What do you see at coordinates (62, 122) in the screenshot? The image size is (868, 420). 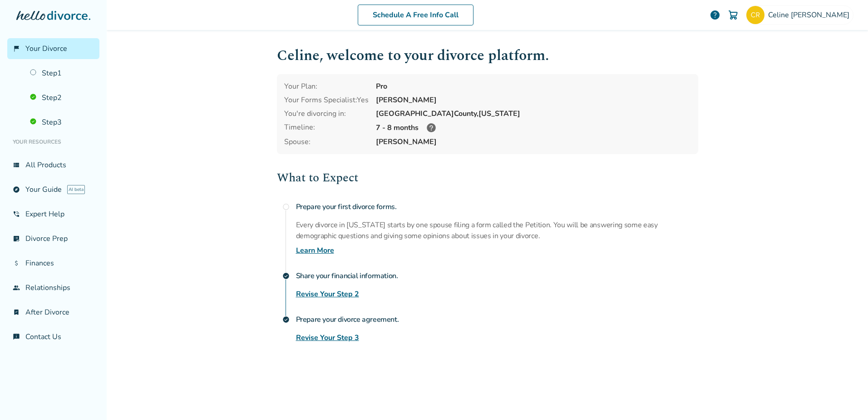 I see `a: Step3` at bounding box center [62, 122].